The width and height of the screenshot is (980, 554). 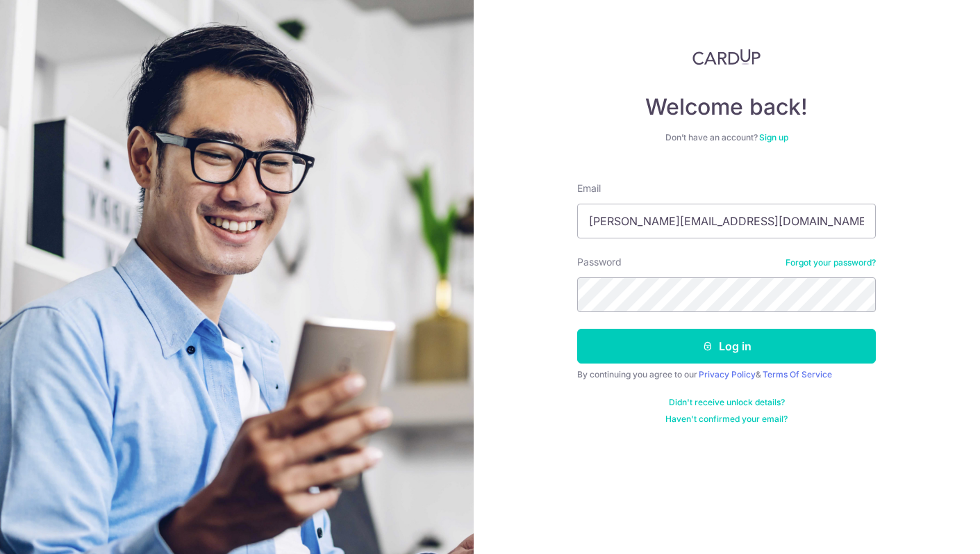 What do you see at coordinates (599, 261) in the screenshot?
I see `label: Password` at bounding box center [599, 261].